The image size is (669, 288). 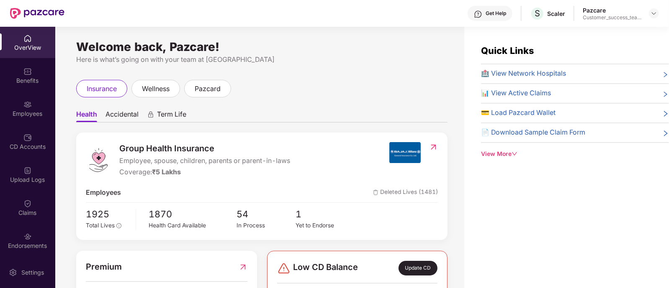 What do you see at coordinates (325, 226) in the screenshot?
I see `div: Yet to Endorse` at bounding box center [325, 226].